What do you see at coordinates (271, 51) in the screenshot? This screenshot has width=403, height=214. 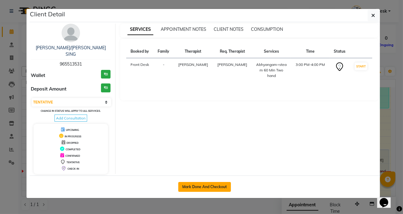 I see `th: Services` at bounding box center [271, 51].